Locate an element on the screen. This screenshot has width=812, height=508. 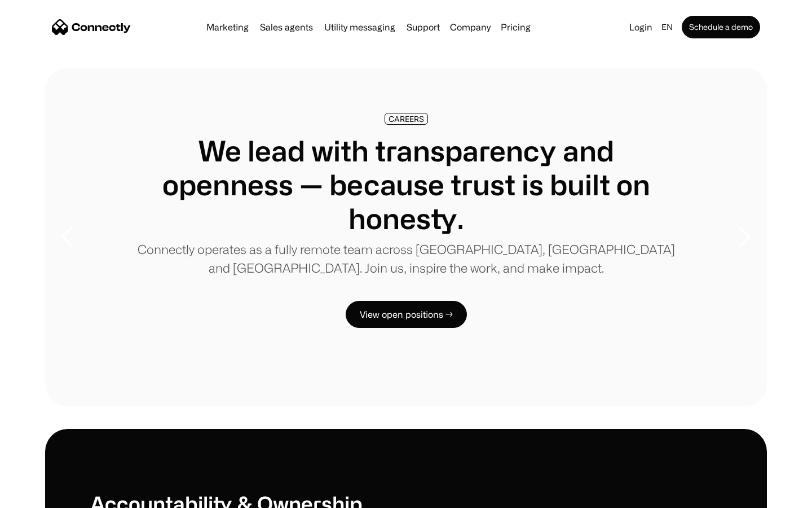
a: Pricing is located at coordinates (515, 27).